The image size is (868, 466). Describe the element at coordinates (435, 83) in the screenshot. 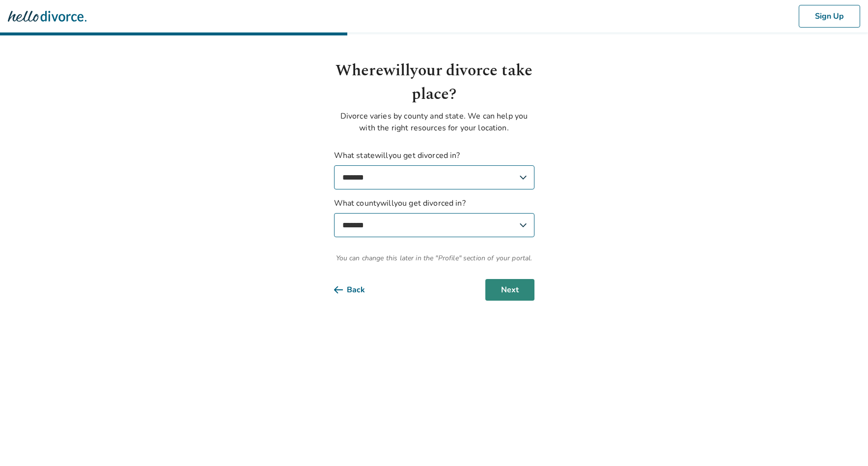

I see `h1: Where will your divorce take place?` at that location.